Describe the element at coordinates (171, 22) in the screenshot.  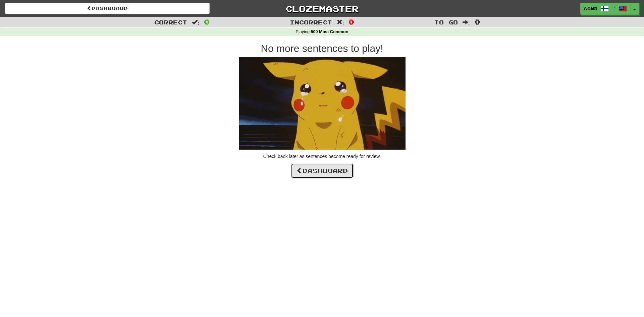
I see `span: Correct` at that location.